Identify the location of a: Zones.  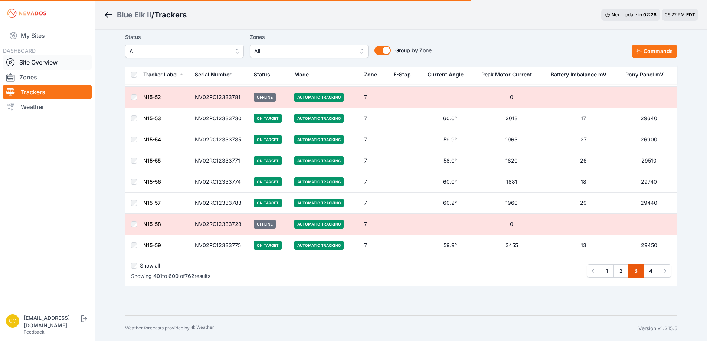
(47, 77).